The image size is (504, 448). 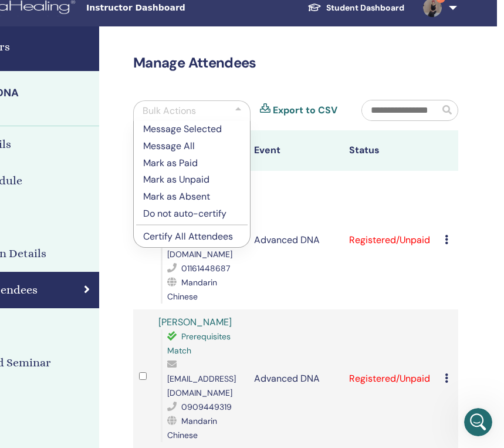 What do you see at coordinates (174, 8) in the screenshot?
I see `span: Instructor Dashboard` at bounding box center [174, 8].